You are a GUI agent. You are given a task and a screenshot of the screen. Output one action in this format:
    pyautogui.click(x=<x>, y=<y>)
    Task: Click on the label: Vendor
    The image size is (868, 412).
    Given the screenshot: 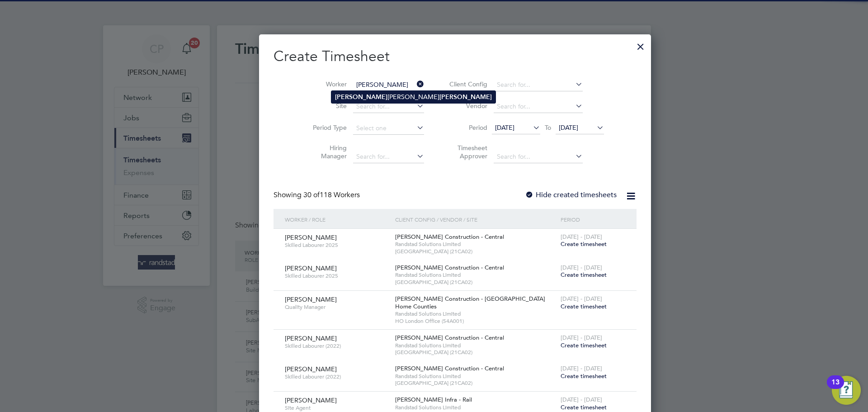 What is the action you would take?
    pyautogui.click(x=467, y=106)
    